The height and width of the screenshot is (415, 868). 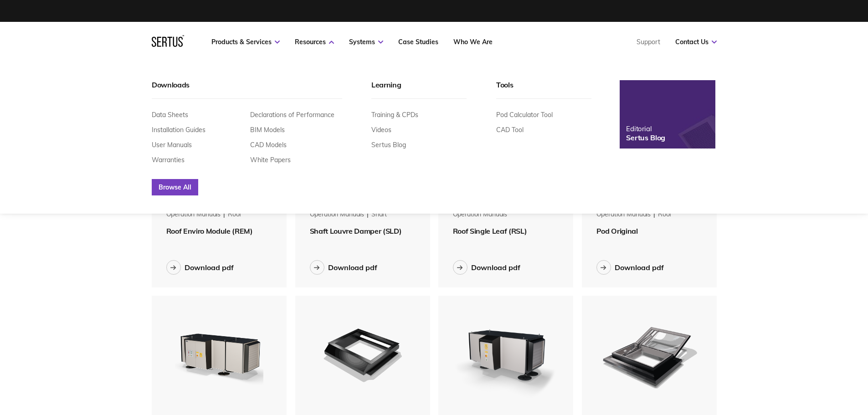 What do you see at coordinates (292, 114) in the screenshot?
I see `a: Declarations of Performance` at bounding box center [292, 114].